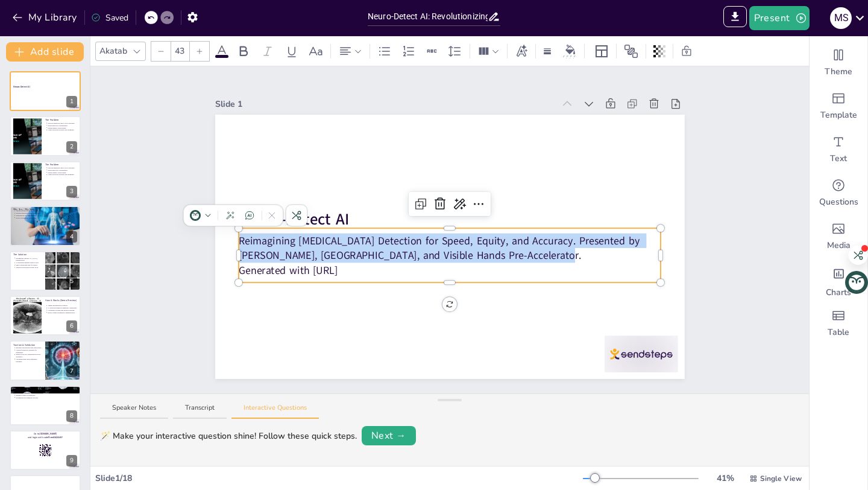 This screenshot has width=868, height=490. Describe the element at coordinates (734, 18) in the screenshot. I see `span: Export to PowerPoint` at that location.